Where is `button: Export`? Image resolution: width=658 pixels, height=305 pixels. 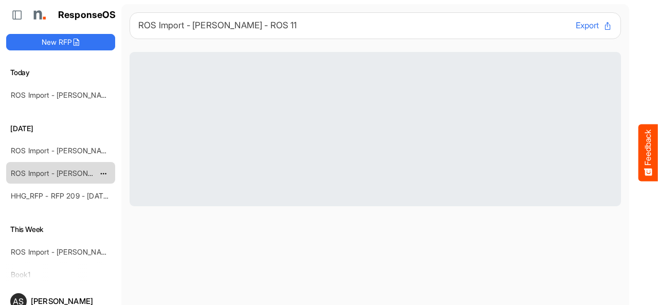
button: Export is located at coordinates (594, 26).